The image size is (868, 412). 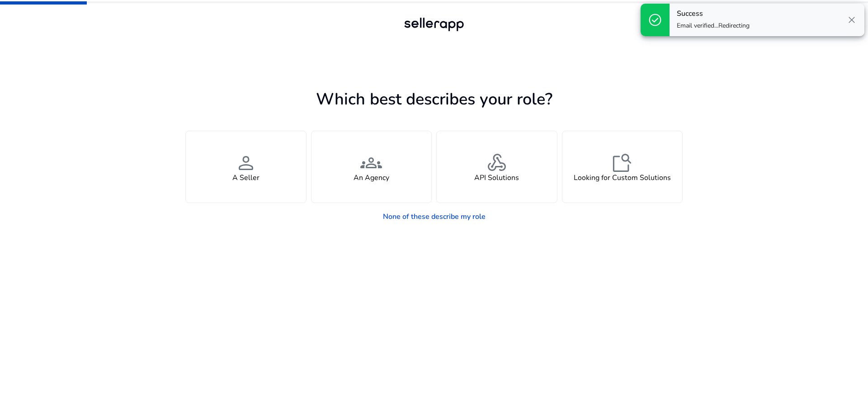 What do you see at coordinates (434, 217) in the screenshot?
I see `a: None of these describe my role` at bounding box center [434, 217].